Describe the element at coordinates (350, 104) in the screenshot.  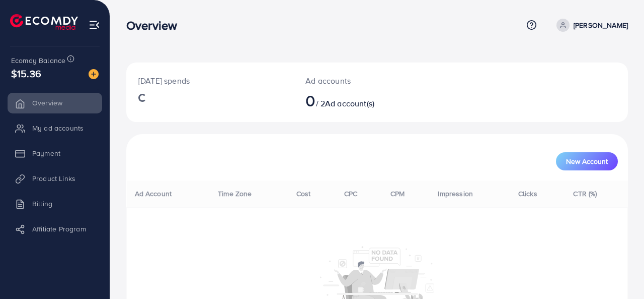
I see `span: Ad account(s)` at that location.